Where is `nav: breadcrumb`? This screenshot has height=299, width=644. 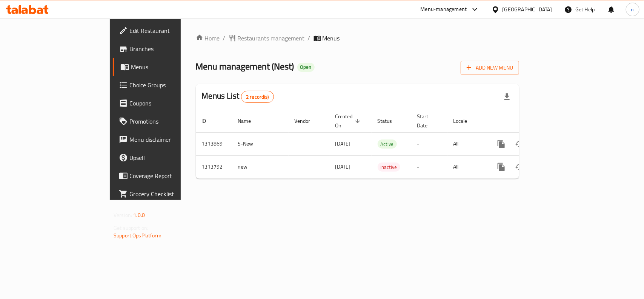
nav: breadcrumb is located at coordinates (357, 38).